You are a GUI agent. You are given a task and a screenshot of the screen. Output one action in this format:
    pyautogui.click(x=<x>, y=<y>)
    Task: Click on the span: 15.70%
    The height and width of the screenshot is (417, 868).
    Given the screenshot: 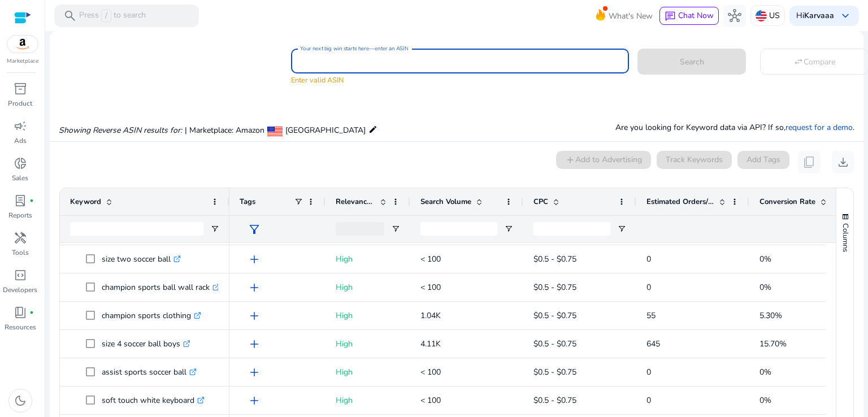 What is the action you would take?
    pyautogui.click(x=773, y=343)
    